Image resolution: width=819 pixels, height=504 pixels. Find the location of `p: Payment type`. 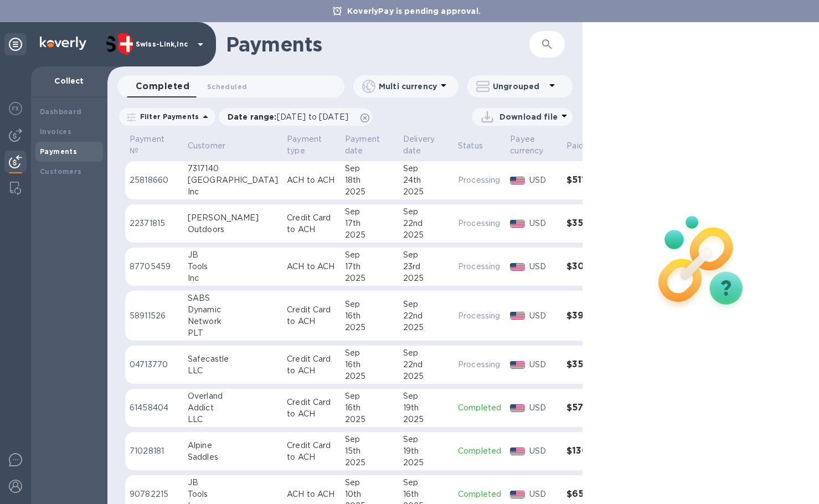

p: Payment type is located at coordinates (304, 145).